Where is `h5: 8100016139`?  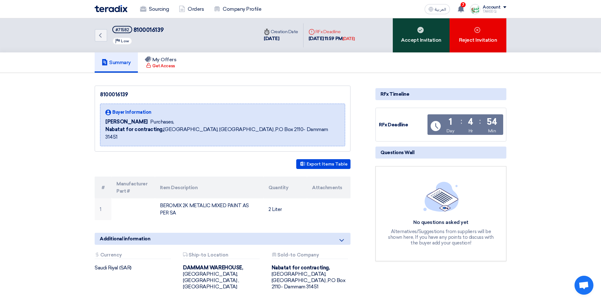
h5: 8100016139 is located at coordinates (138, 30).